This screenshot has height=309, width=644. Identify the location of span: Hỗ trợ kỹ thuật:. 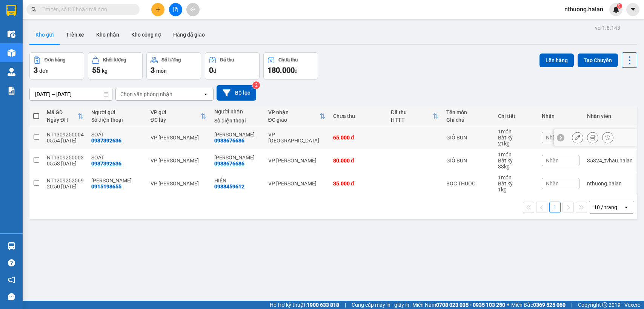
(304, 305).